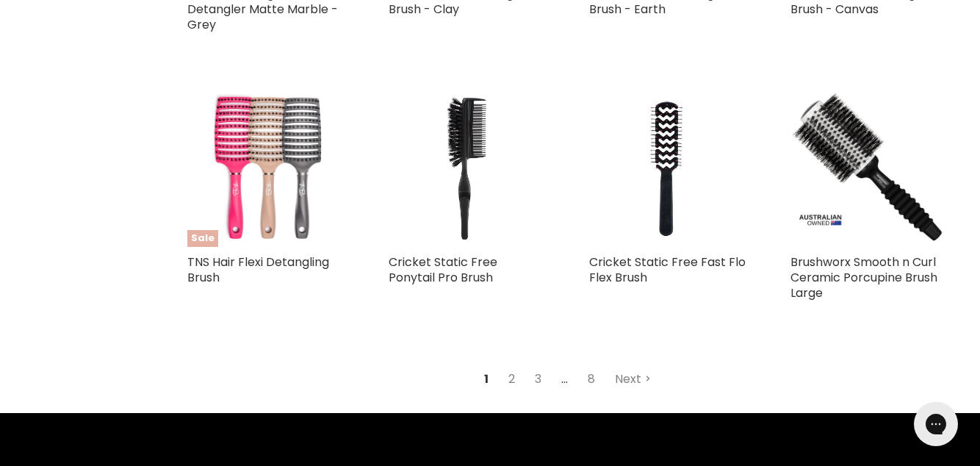 This screenshot has height=466, width=980. I want to click on a: 8, so click(591, 379).